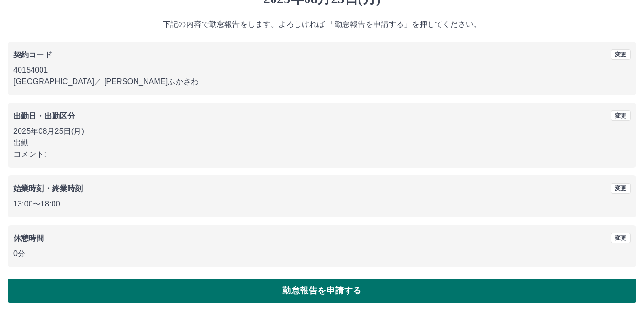  What do you see at coordinates (32, 55) in the screenshot?
I see `b: 契約コード` at bounding box center [32, 55].